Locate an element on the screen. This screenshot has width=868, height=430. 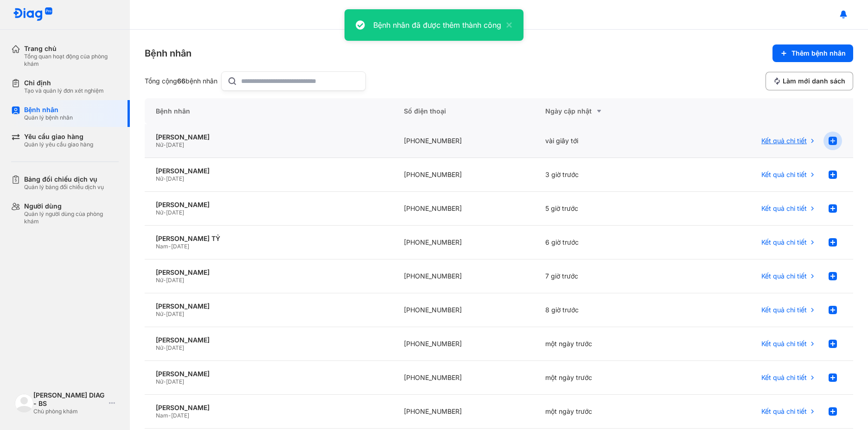
div: Trang chủ is located at coordinates (72, 49).